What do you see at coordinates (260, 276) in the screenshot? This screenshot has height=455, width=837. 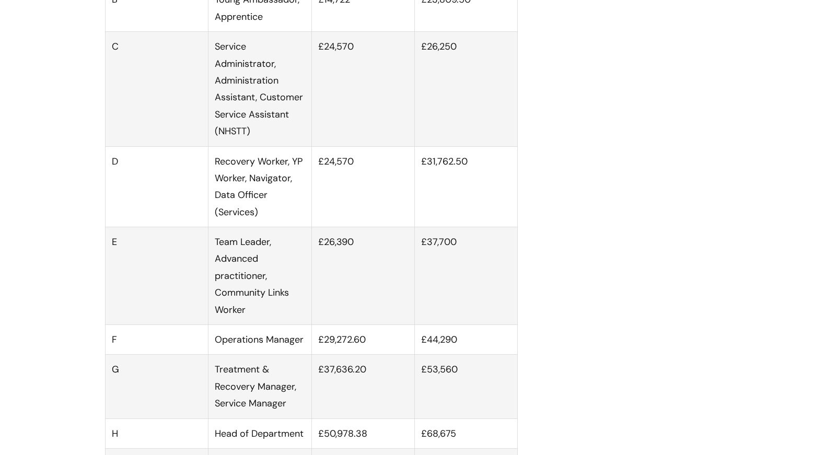 I see `td: Team Leader, Advanced practitioner, Community Links Worker` at bounding box center [260, 276].